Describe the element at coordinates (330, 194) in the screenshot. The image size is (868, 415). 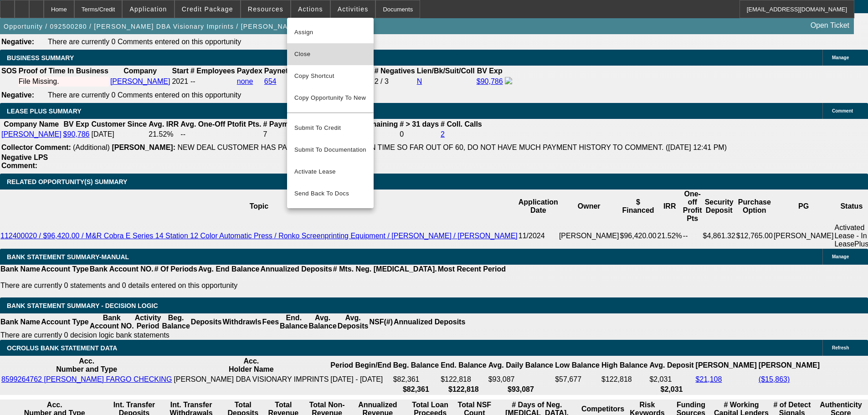
I see `span: Send Back To Docs` at that location.